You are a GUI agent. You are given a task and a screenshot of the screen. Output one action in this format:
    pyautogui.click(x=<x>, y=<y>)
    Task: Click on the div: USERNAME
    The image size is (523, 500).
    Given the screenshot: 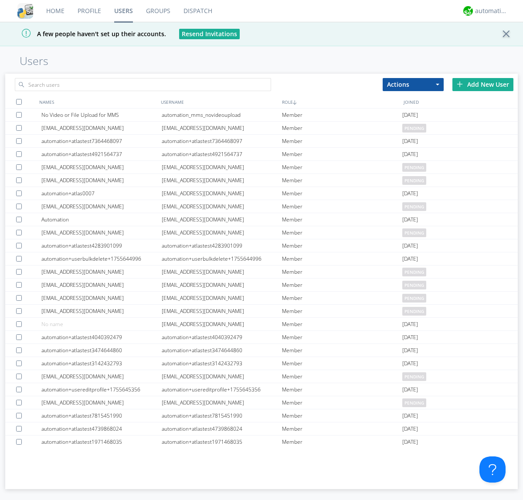 What is the action you would take?
    pyautogui.click(x=219, y=101)
    